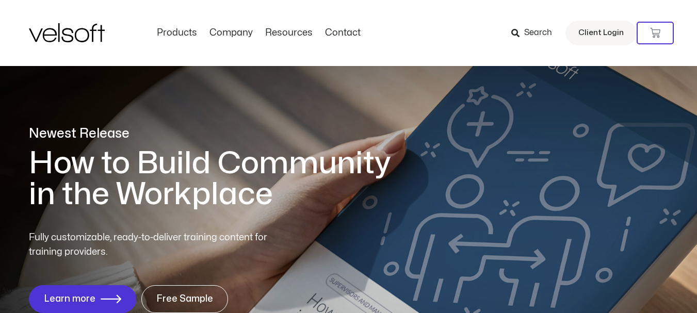  I want to click on a: ContactMenu Toggle, so click(343, 33).